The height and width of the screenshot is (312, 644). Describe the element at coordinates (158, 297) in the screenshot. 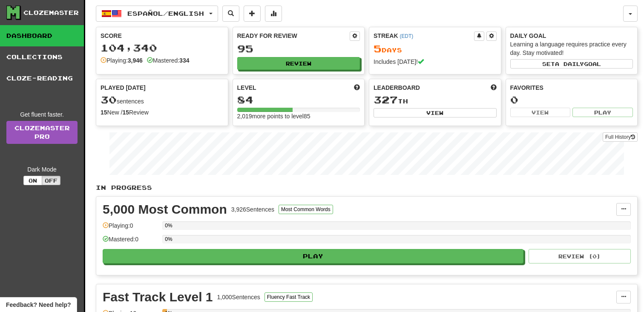

I see `div: Fast Track Level 1` at that location.